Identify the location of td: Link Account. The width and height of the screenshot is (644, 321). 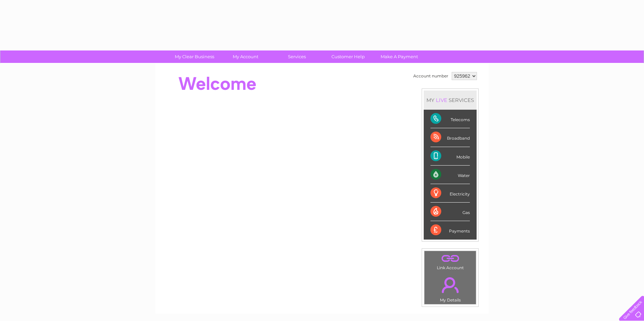
(450, 261).